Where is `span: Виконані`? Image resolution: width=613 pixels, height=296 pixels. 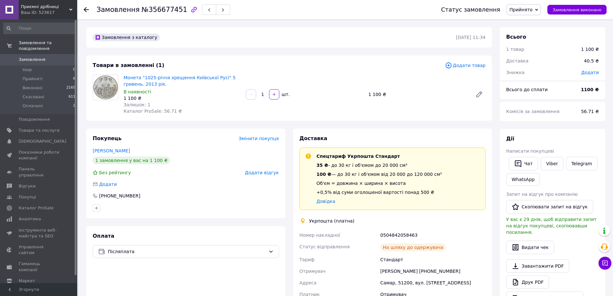 span: Виконані is located at coordinates (33, 88).